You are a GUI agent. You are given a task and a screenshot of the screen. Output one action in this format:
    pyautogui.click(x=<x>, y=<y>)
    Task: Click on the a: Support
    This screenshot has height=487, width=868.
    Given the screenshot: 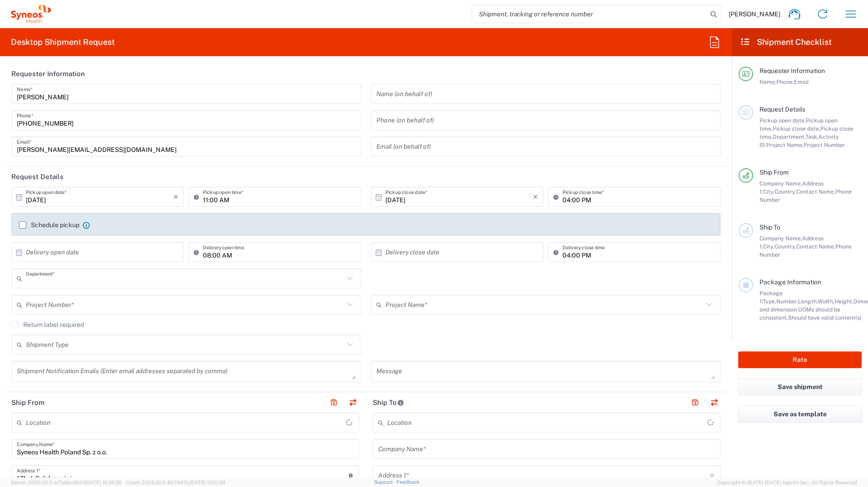 What is the action you would take?
    pyautogui.click(x=386, y=482)
    